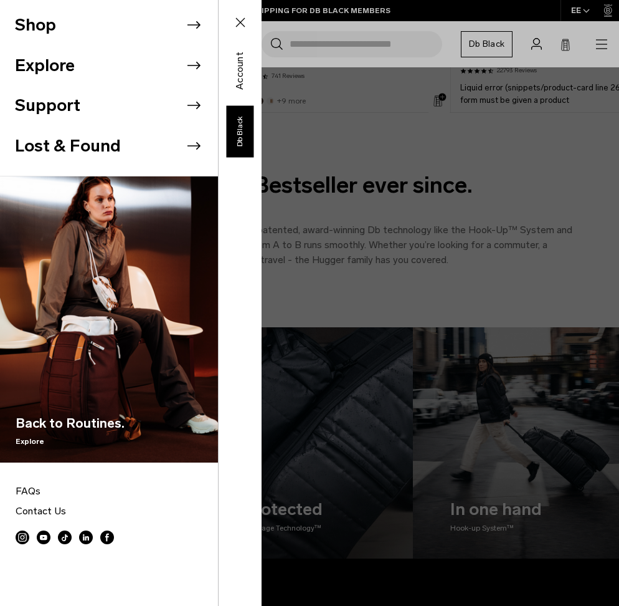 The height and width of the screenshot is (606, 619). I want to click on span: Account, so click(240, 70).